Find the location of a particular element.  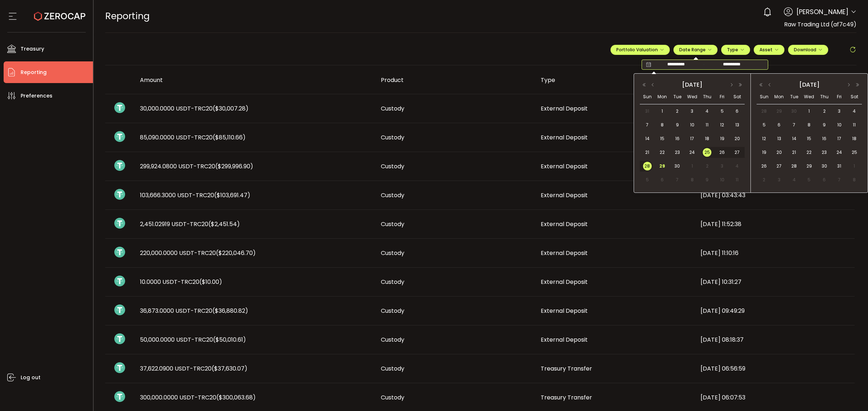

span: ($299,996.90) is located at coordinates (234, 166).